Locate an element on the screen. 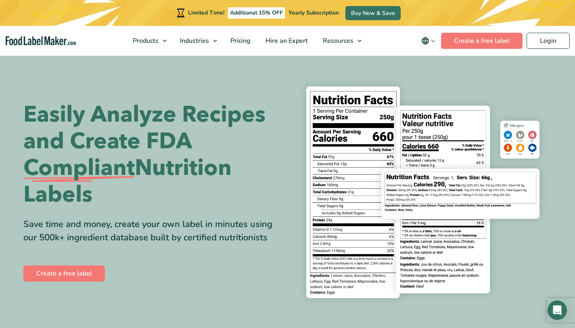 This screenshot has height=328, width=575. span: Limited Time! is located at coordinates (206, 13).